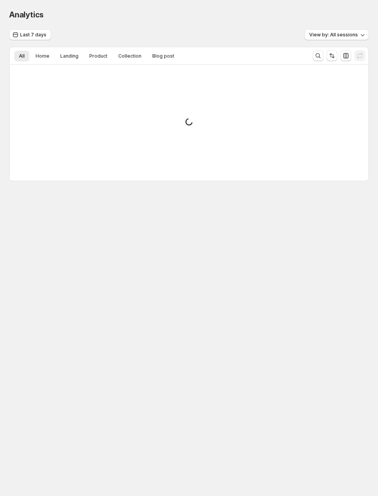 This screenshot has height=496, width=378. I want to click on span: Product, so click(98, 56).